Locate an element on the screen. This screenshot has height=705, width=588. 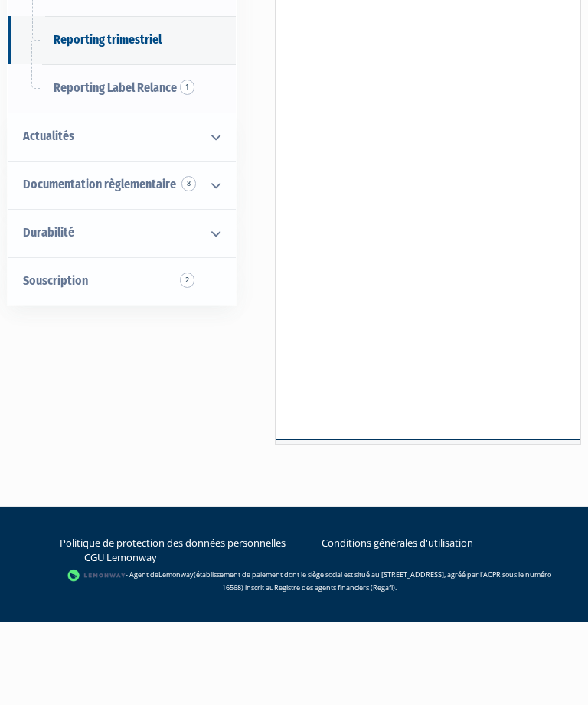
a: CGU Lemonway is located at coordinates (120, 559).